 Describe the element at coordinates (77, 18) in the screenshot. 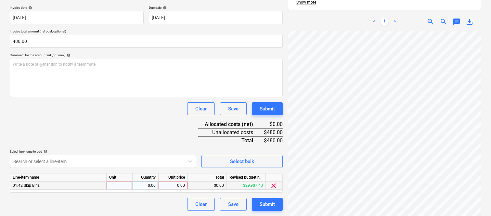

I see `input: Invoice date not specified` at that location.